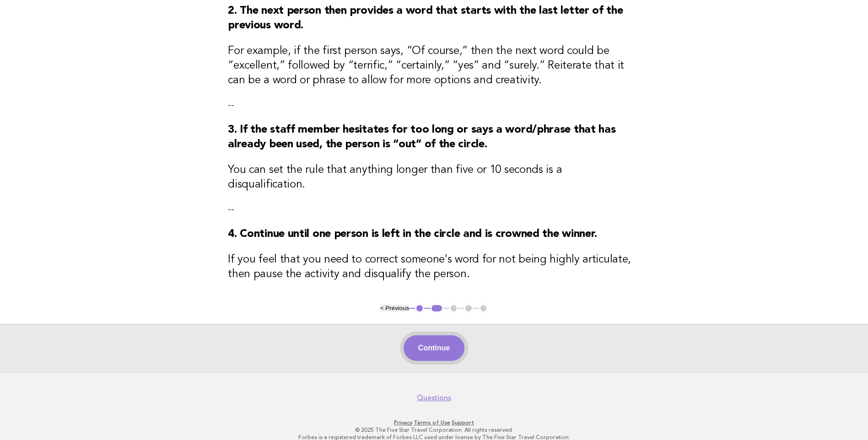 The height and width of the screenshot is (440, 868). I want to click on h3: If you feel that you need to correct someone's word for not being highly articulate, then pause t..., so click(434, 267).